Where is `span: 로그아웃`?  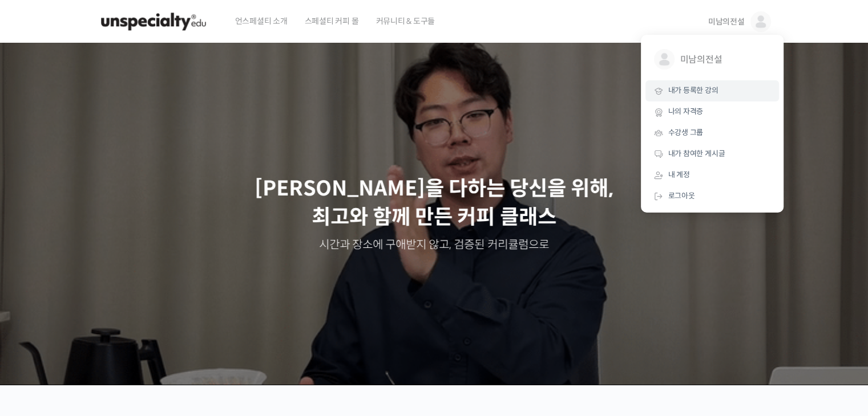 span: 로그아웃 is located at coordinates (681, 196).